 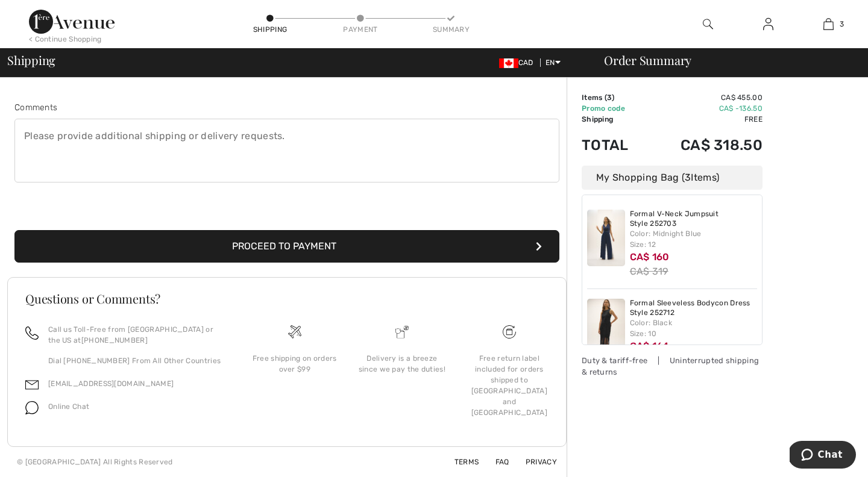 What do you see at coordinates (606, 327) in the screenshot?
I see `img: Formal Sleeveless Bodycon Dress Style 252712` at bounding box center [606, 327].